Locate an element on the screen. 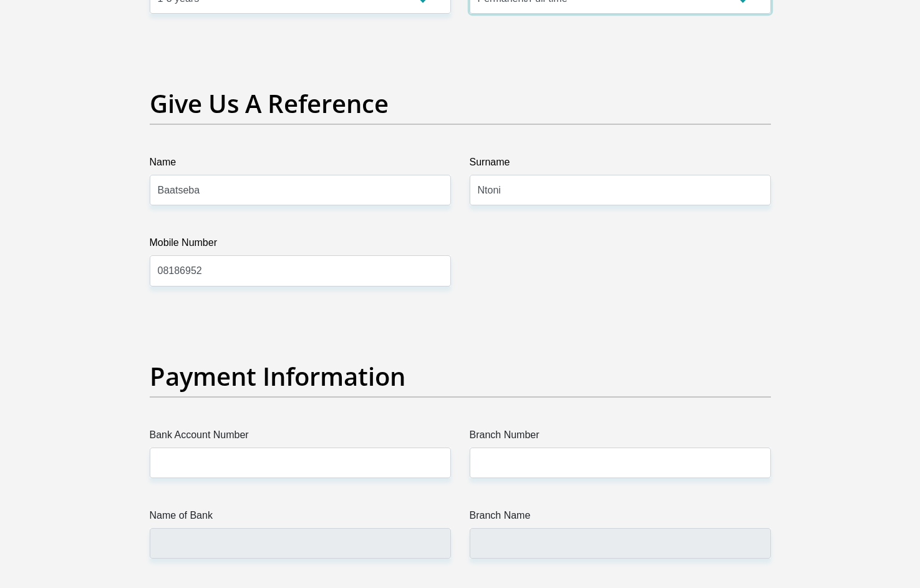  input: Name of Bank is located at coordinates (300, 543).